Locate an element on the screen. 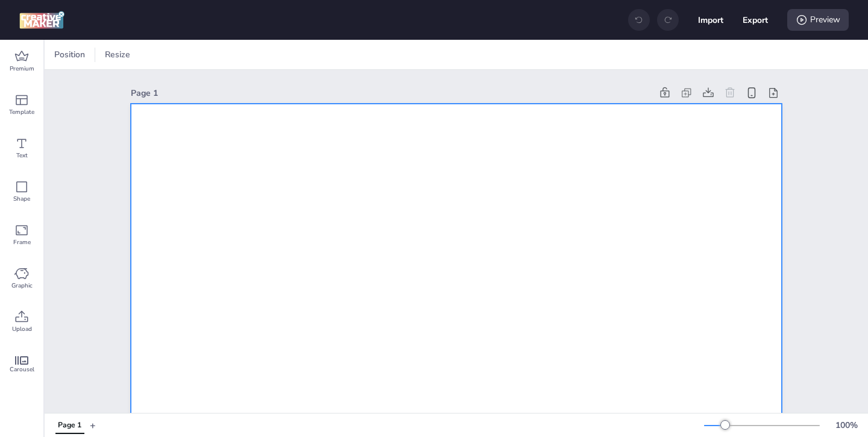 The image size is (868, 437). span: Upload is located at coordinates (22, 329).